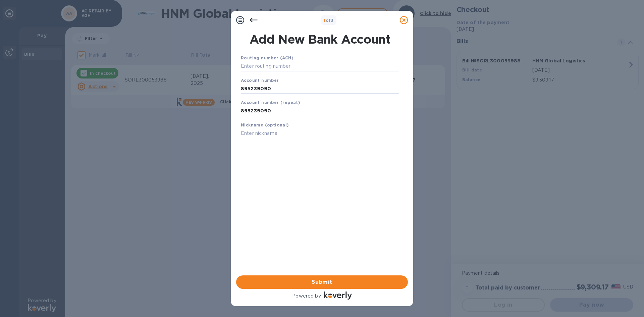 The image size is (644, 317). What do you see at coordinates (322, 282) in the screenshot?
I see `button: Submit` at bounding box center [322, 282].